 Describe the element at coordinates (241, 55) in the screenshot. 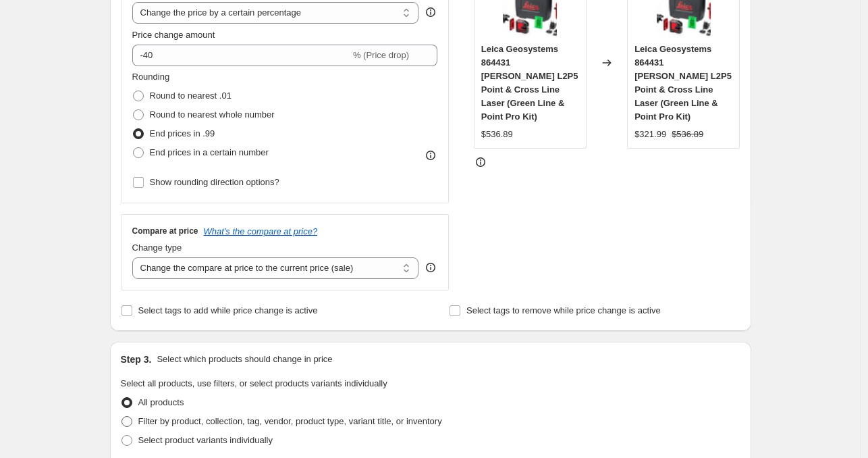

I see `input: -15` at that location.